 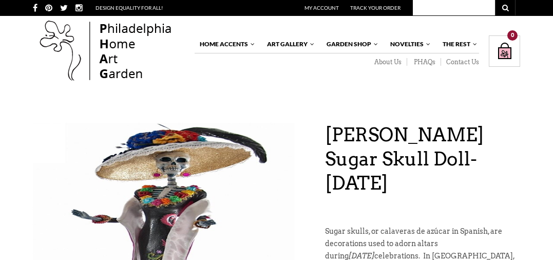 What do you see at coordinates (321, 8) in the screenshot?
I see `a: My Account` at bounding box center [321, 8].